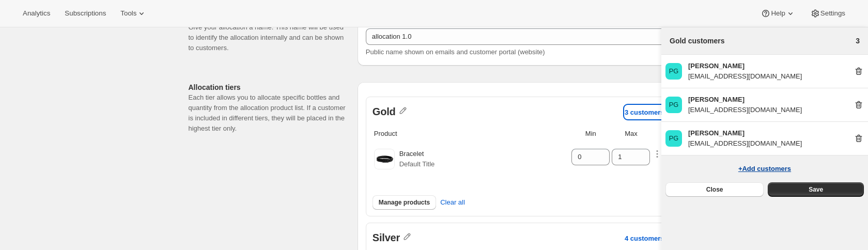  Describe the element at coordinates (644, 112) in the screenshot. I see `button: 3 customers` at that location.